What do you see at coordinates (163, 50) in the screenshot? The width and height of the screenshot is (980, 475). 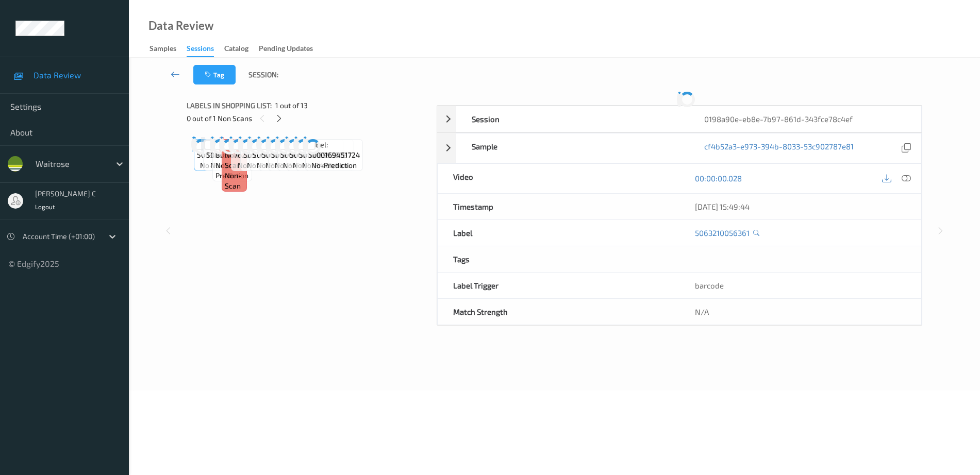 I see `div: Samples` at bounding box center [163, 50].